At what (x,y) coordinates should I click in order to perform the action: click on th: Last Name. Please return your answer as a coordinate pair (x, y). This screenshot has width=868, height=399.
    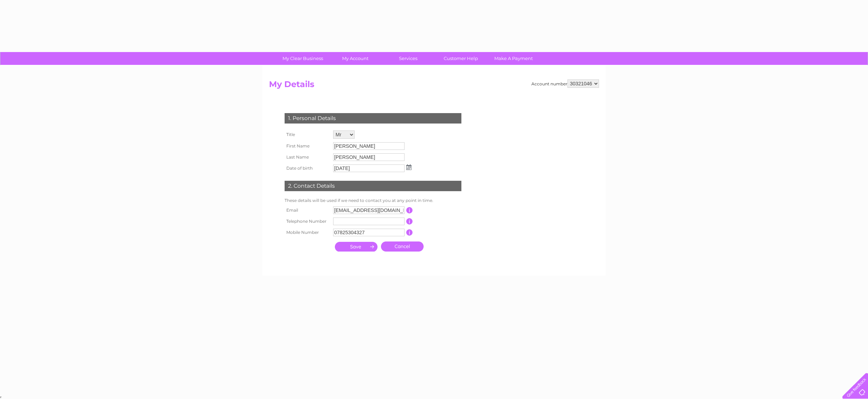
    Looking at the image, I should click on (308, 157).